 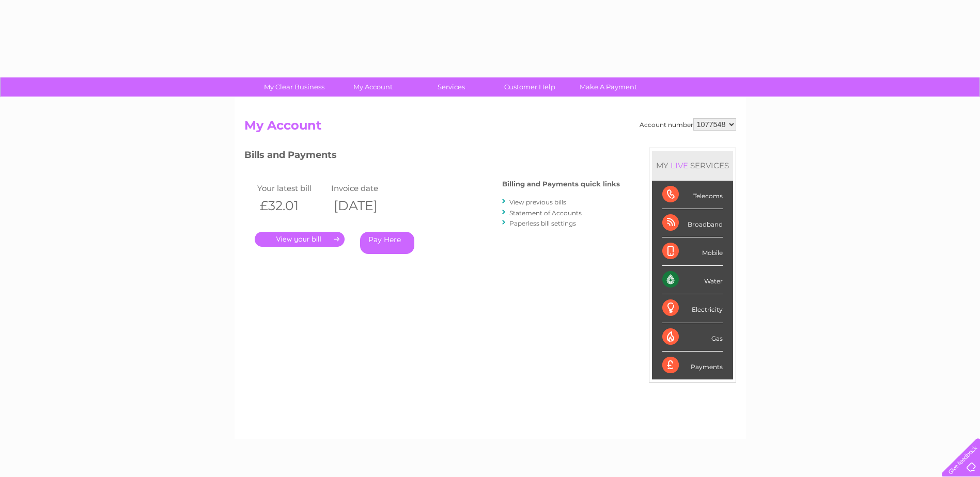 I want to click on div: Water, so click(x=692, y=280).